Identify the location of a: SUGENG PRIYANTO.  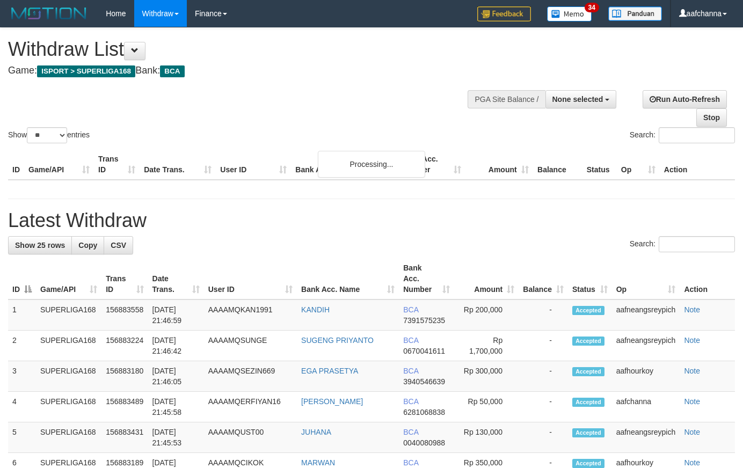
(337, 340).